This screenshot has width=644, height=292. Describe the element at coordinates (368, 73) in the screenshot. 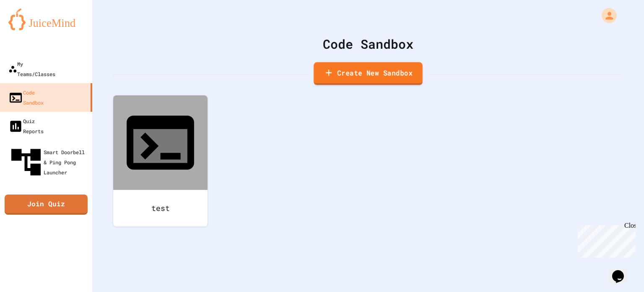

I see `a: Create New Sandbox` at that location.